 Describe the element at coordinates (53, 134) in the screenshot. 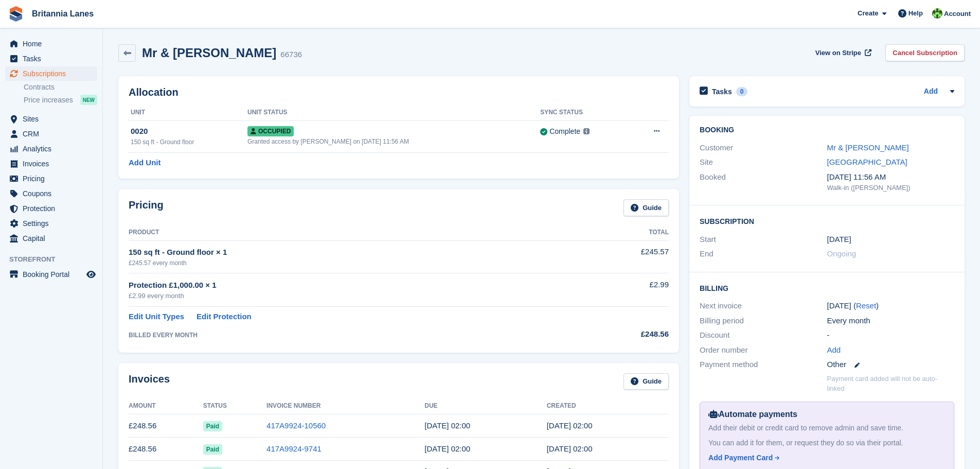

I see `span: CRM` at that location.